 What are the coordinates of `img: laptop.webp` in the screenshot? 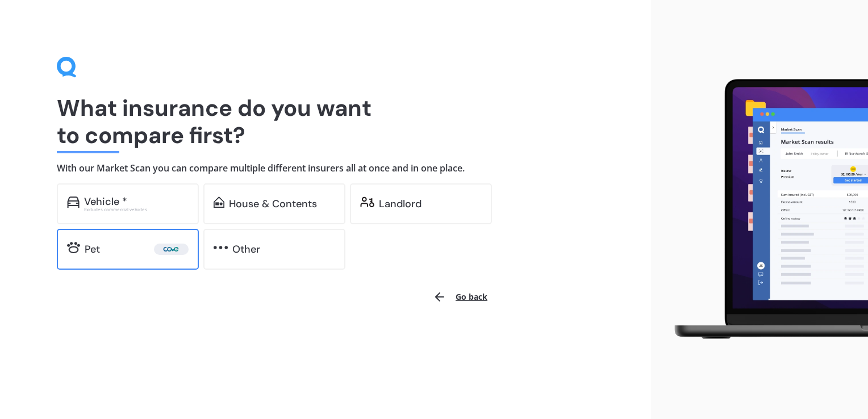 It's located at (764, 210).